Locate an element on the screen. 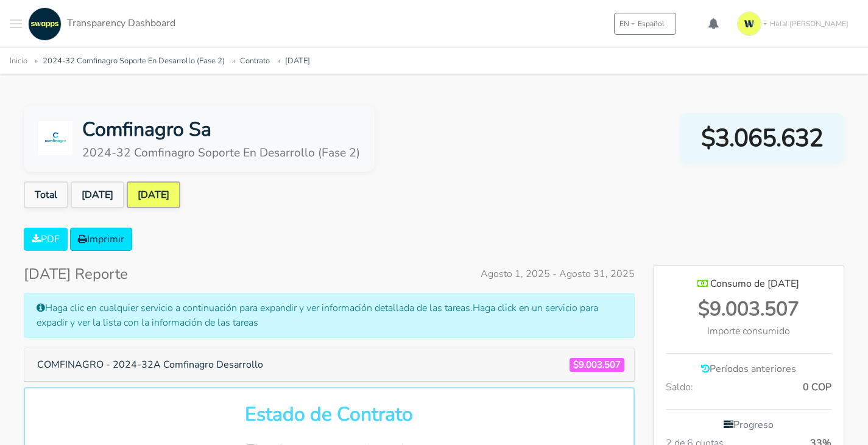 This screenshot has width=868, height=445. a: Contrato is located at coordinates (255, 61).